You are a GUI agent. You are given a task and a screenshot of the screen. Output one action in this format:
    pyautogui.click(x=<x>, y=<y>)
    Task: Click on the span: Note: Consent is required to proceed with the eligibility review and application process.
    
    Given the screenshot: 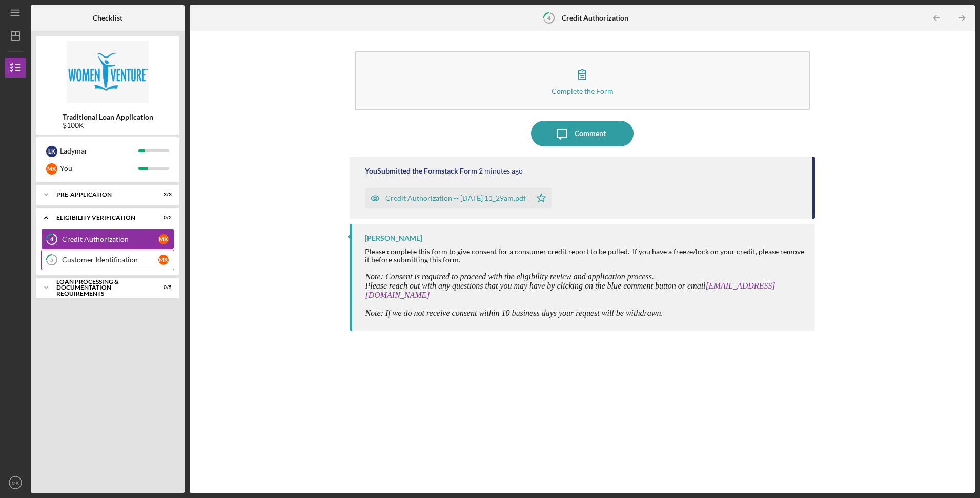 What is the action you would take?
    pyautogui.click(x=510, y=276)
    